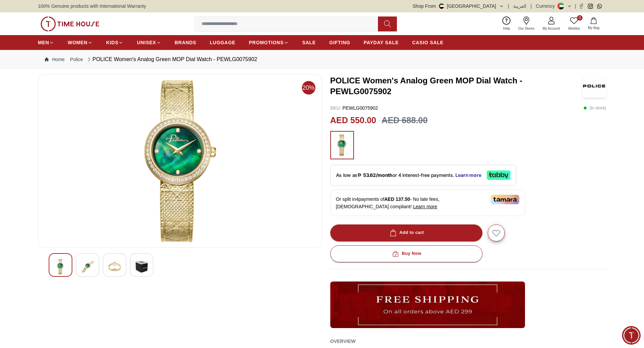 Image resolution: width=644 pixels, height=348 pixels. What do you see at coordinates (149, 43) in the screenshot?
I see `a: UNISEX` at bounding box center [149, 43].